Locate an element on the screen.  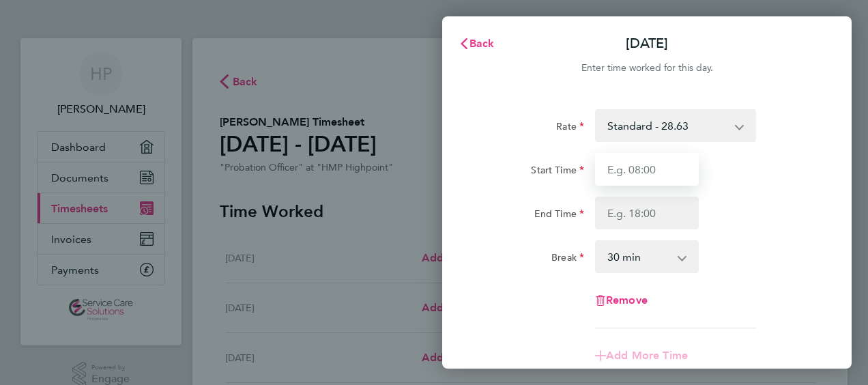
span: Remove is located at coordinates (626, 300).